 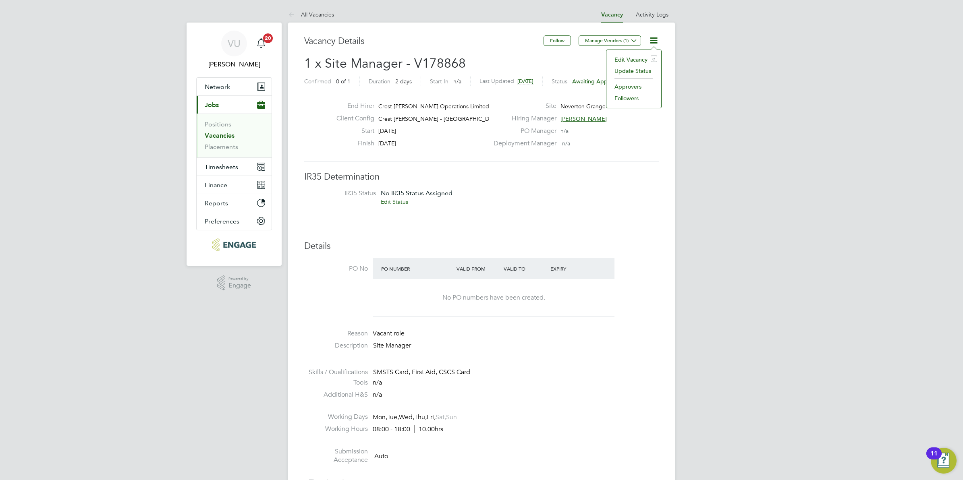 I want to click on span: 20, so click(x=268, y=38).